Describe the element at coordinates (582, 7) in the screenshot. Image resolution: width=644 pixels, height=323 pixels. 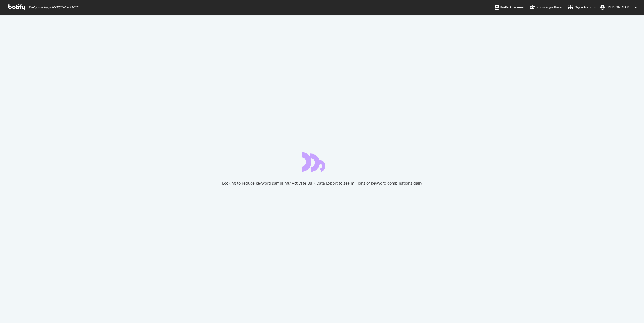
I see `div: Organizations` at that location.